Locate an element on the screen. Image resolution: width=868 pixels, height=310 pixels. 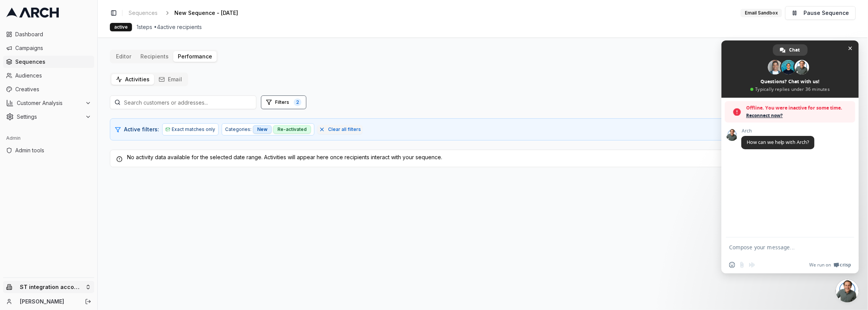
span: Close chat is located at coordinates (849, 48).